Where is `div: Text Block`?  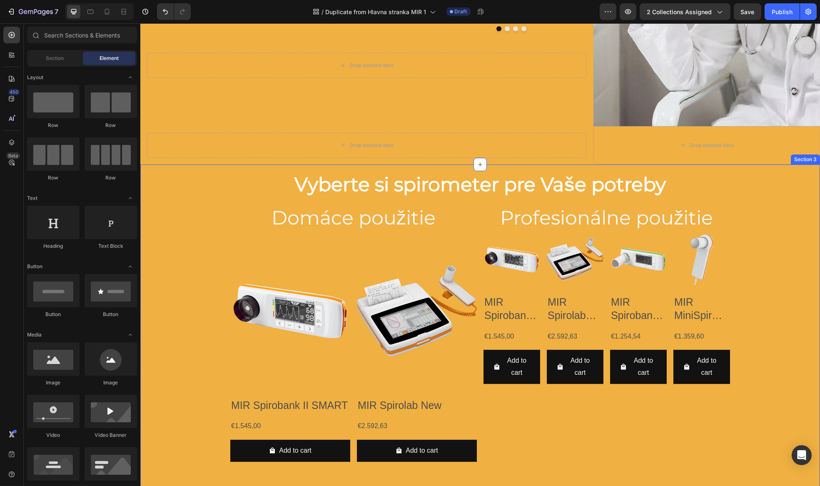
div: Text Block is located at coordinates (111, 246).